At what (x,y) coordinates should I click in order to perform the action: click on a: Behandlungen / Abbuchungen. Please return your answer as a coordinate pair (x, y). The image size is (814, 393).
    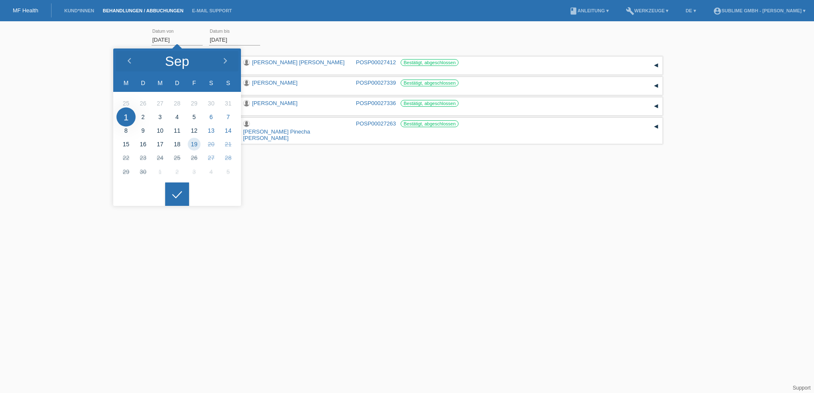
    Looking at the image, I should click on (143, 11).